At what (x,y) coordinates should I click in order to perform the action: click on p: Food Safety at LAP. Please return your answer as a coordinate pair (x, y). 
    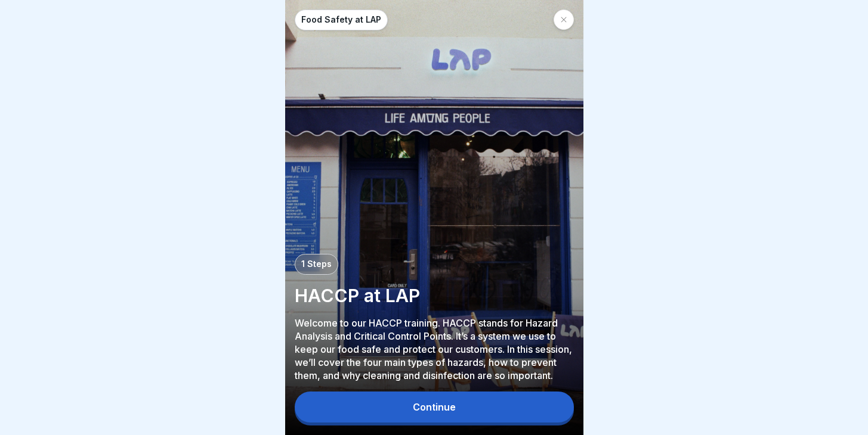
    Looking at the image, I should click on (341, 20).